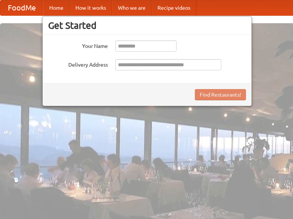 The height and width of the screenshot is (219, 293). I want to click on button: Find Restaurants!, so click(220, 95).